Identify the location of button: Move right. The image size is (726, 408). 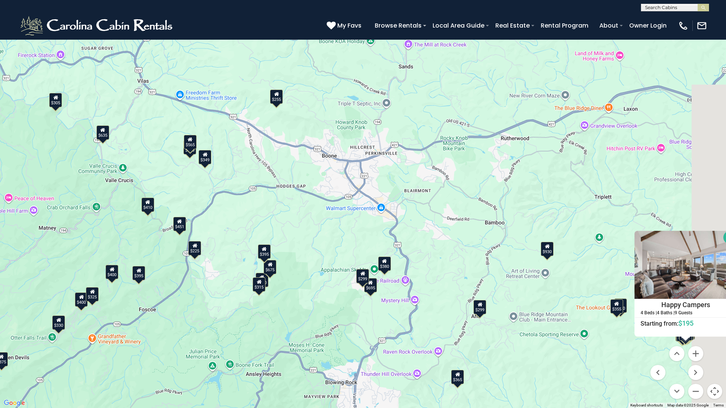
(696, 373).